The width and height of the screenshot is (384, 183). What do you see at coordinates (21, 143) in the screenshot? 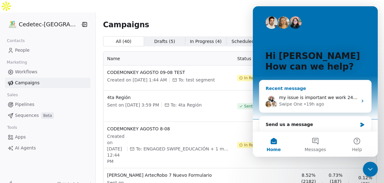
I see `span: Home` at bounding box center [21, 143].